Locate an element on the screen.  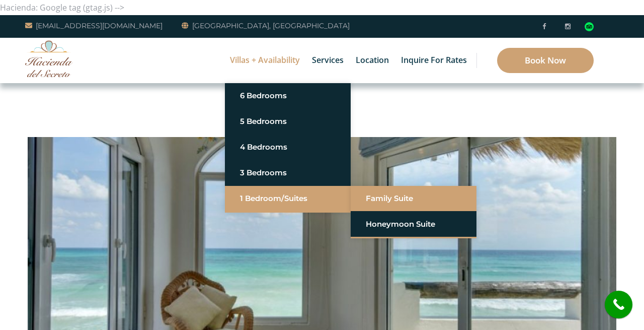
img: Awesome Logo is located at coordinates (49, 58).